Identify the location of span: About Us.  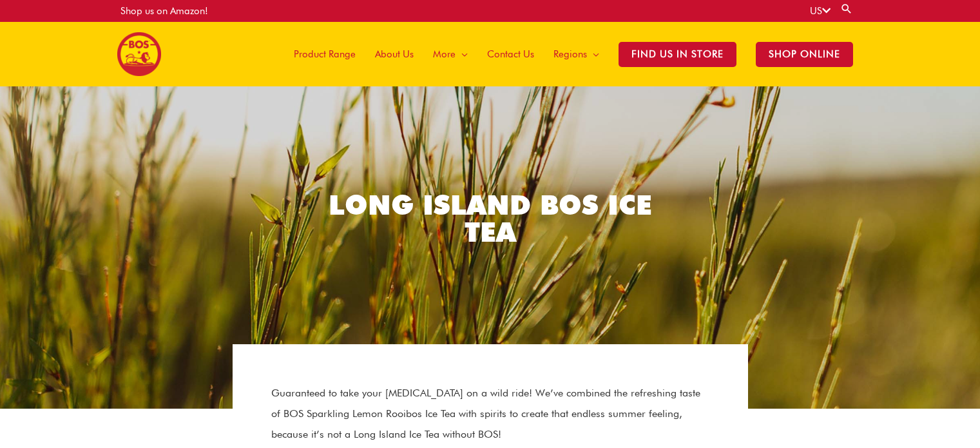
(394, 54).